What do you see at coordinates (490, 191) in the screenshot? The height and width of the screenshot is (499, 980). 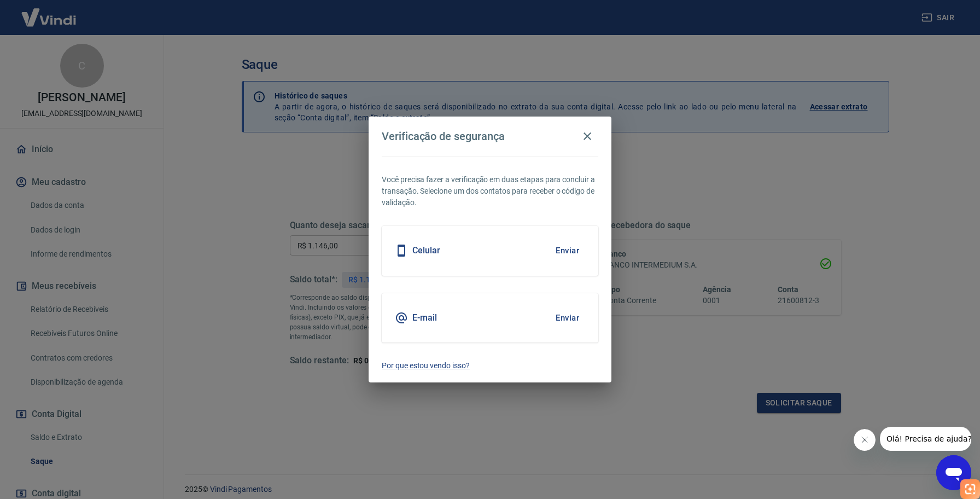 I see `p: Você precisa fazer a verificação em duas etapas para concluir a transação. Selecione um dos conta...` at bounding box center [490, 191].